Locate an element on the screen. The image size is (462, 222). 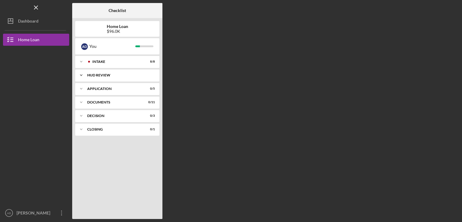
a: Home Loan is located at coordinates (36, 40).